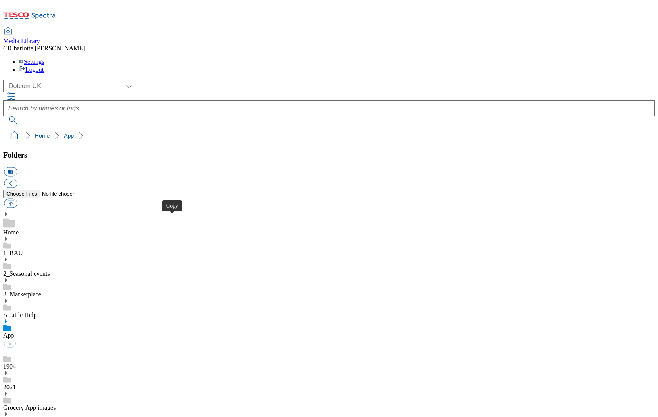  Describe the element at coordinates (32, 61) in the screenshot. I see `a: Settings` at that location.